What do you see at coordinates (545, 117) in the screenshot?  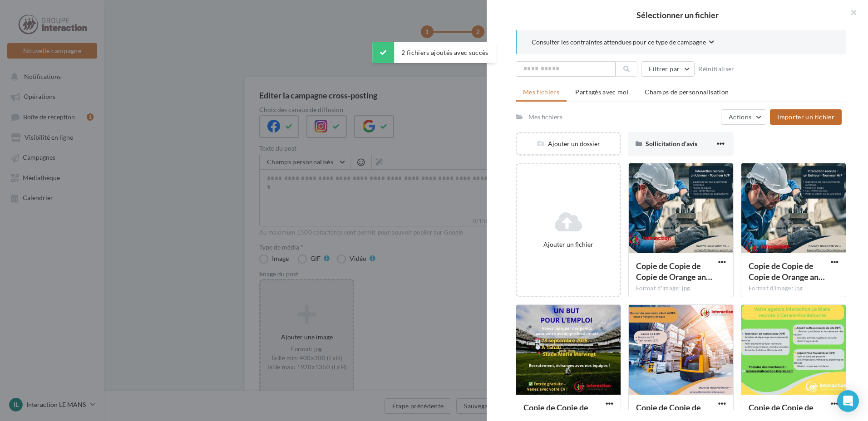 I see `div: Mes fichiers` at bounding box center [545, 117].